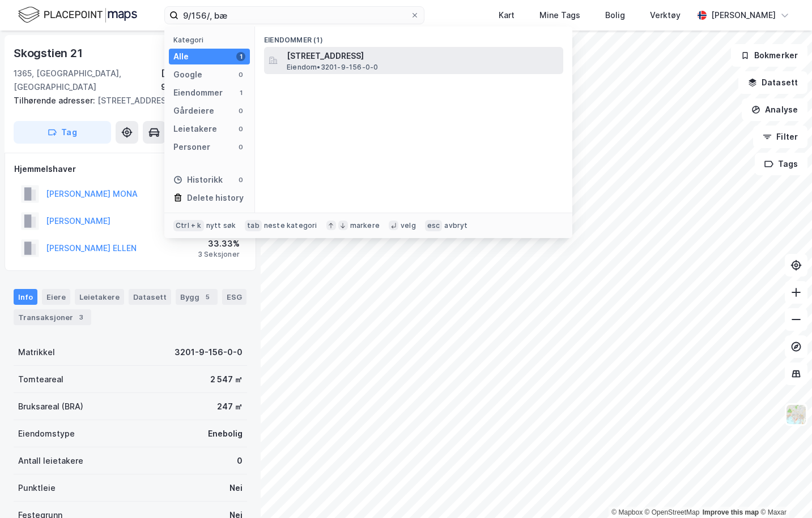 The height and width of the screenshot is (518, 812). What do you see at coordinates (795, 415) in the screenshot?
I see `img: Z` at bounding box center [795, 415].